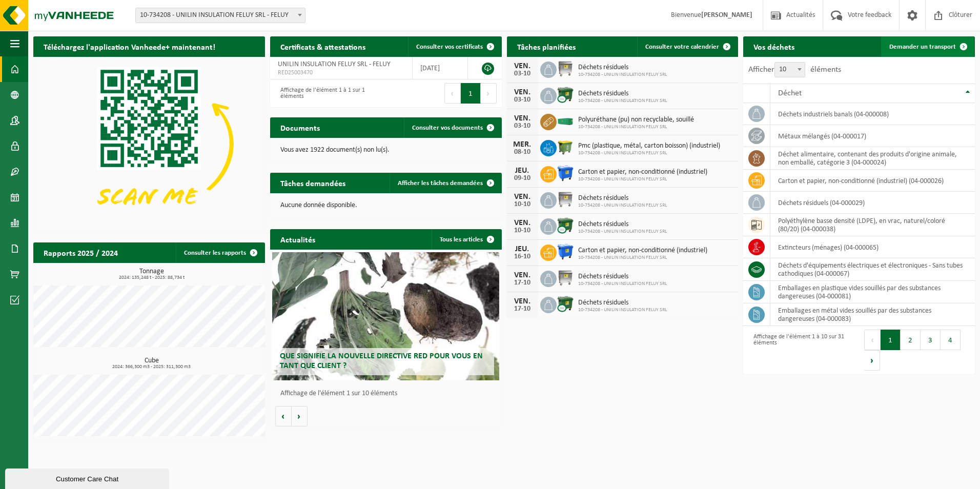  Describe the element at coordinates (873, 247) in the screenshot. I see `td: extincteurs (ménages) (04-000065)` at that location.